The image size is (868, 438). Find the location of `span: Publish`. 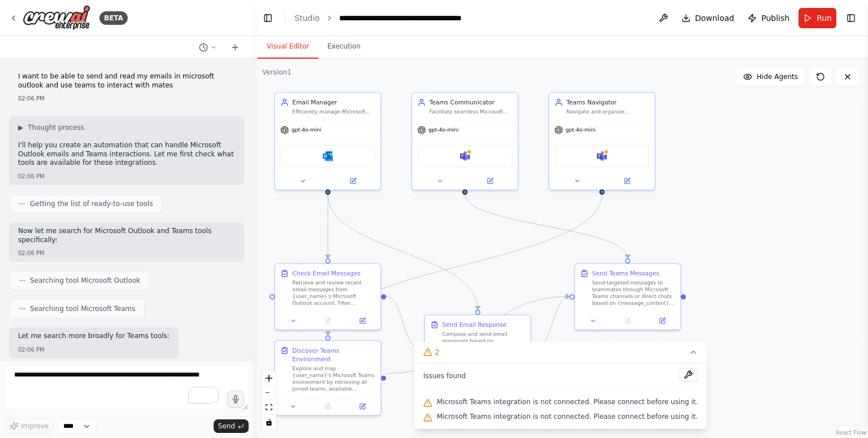

span: Publish is located at coordinates (775, 18).